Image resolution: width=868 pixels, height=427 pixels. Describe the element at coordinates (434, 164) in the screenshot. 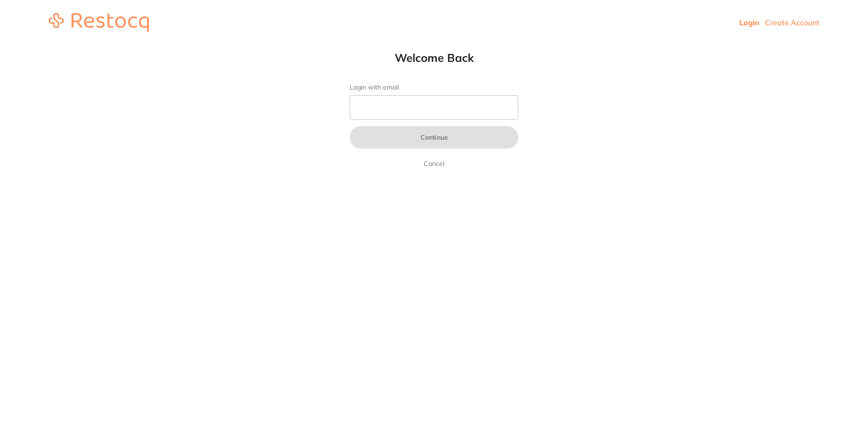

I see `a: Cancel` at that location.